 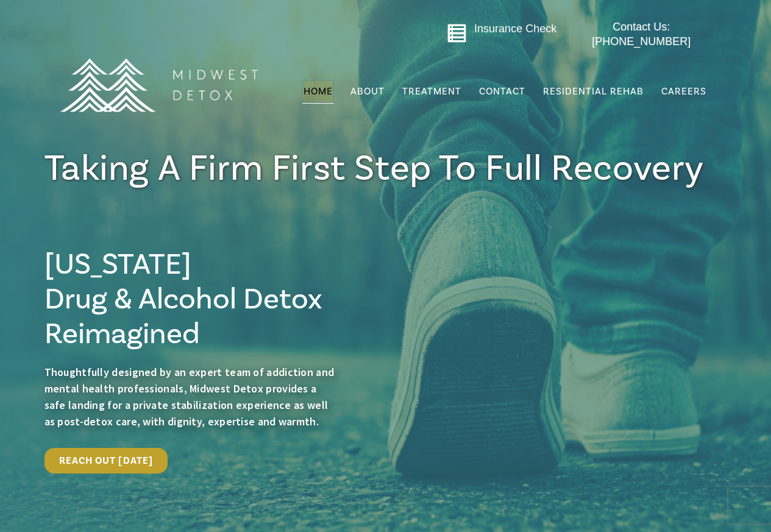 What do you see at coordinates (368, 91) in the screenshot?
I see `a: About` at bounding box center [368, 91].